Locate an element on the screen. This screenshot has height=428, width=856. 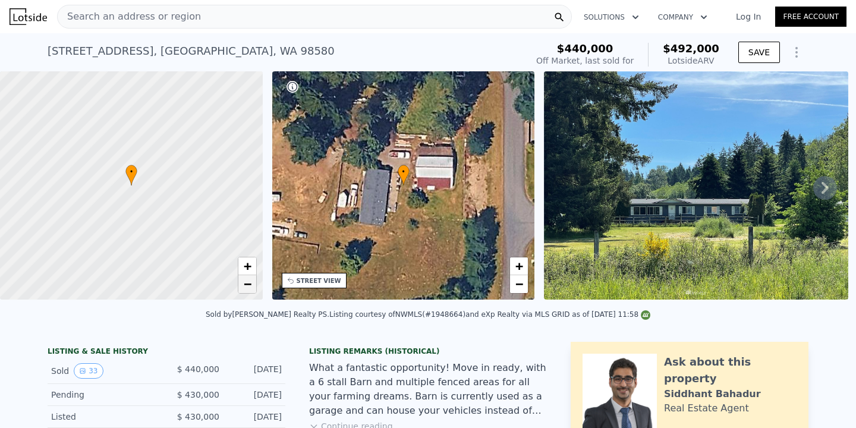
div: Listed is located at coordinates (104, 417).